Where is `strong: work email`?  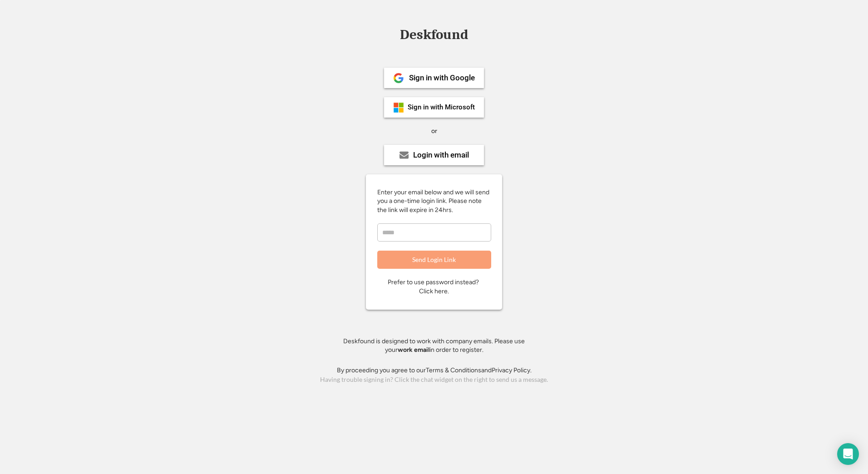 strong: work email is located at coordinates (413, 350).